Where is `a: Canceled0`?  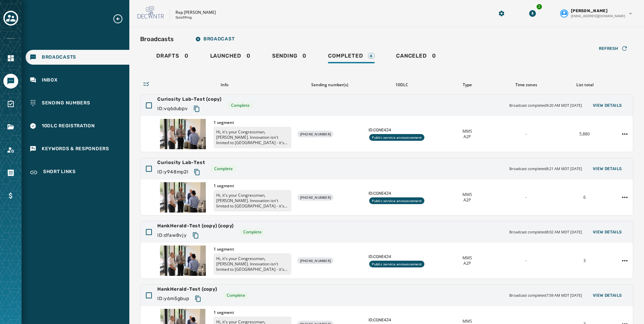
a: Canceled0 is located at coordinates (416, 57).